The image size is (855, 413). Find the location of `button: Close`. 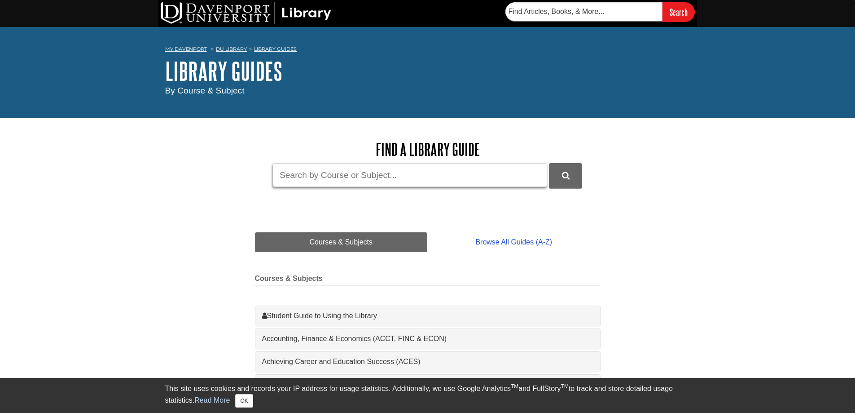

button: Close is located at coordinates (244, 401).